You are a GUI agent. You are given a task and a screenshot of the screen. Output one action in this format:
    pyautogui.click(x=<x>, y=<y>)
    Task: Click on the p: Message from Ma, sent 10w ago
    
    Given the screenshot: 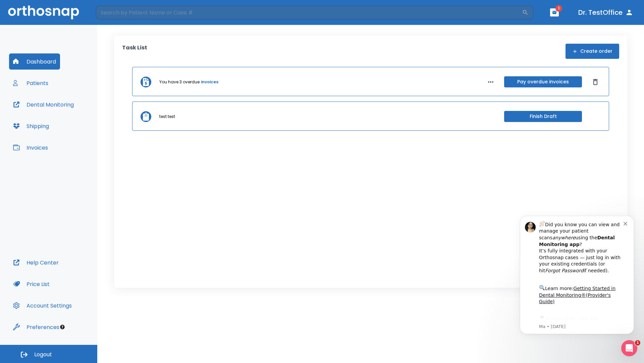 What is the action you would take?
    pyautogui.click(x=71, y=119)
    